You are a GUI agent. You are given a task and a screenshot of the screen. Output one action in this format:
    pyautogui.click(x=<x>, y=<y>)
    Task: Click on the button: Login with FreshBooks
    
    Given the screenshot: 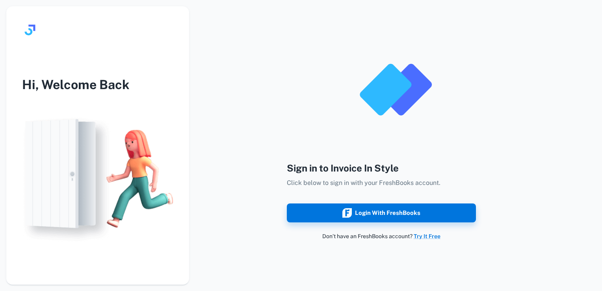 What is the action you would take?
    pyautogui.click(x=381, y=213)
    